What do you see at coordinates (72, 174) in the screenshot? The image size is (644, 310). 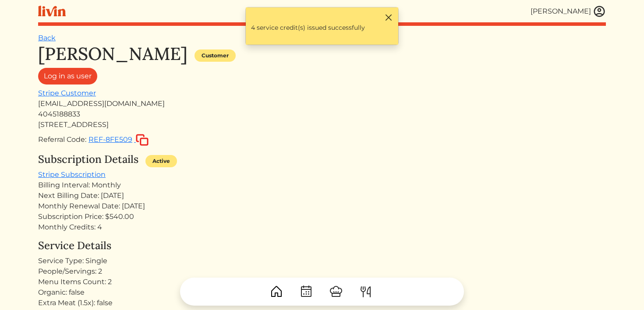 I see `a: Stripe Subscription` at bounding box center [72, 174].